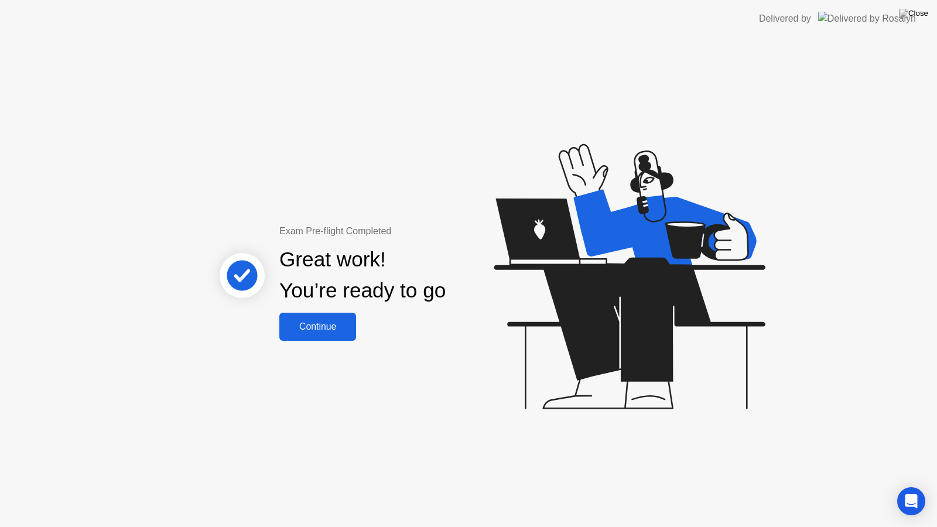 The width and height of the screenshot is (937, 527). Describe the element at coordinates (317, 327) in the screenshot. I see `div: Continue` at that location.